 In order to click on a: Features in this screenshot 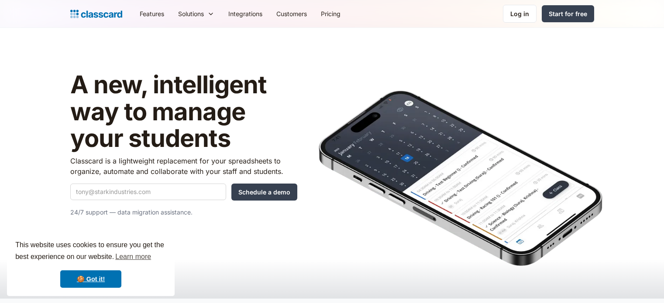, I will do `click(152, 14)`.